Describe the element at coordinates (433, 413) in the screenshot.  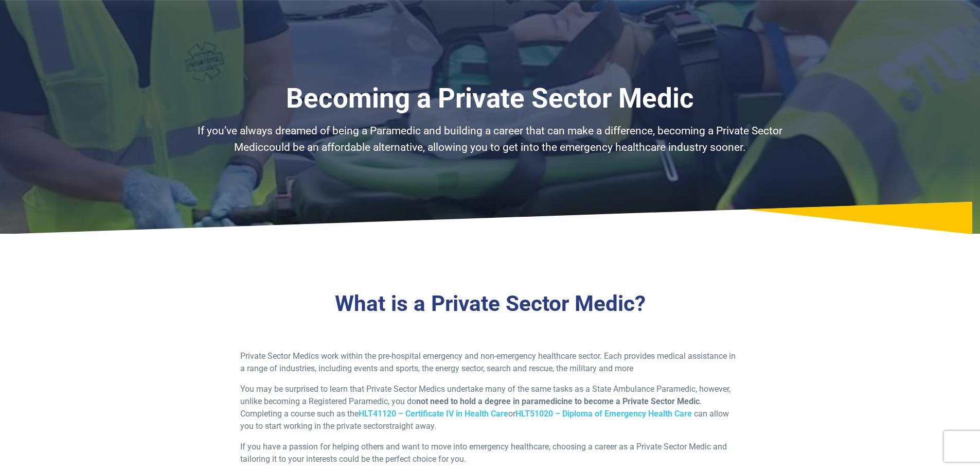
I see `a: HLT41120 – Certificate IV in Health Care` at that location.